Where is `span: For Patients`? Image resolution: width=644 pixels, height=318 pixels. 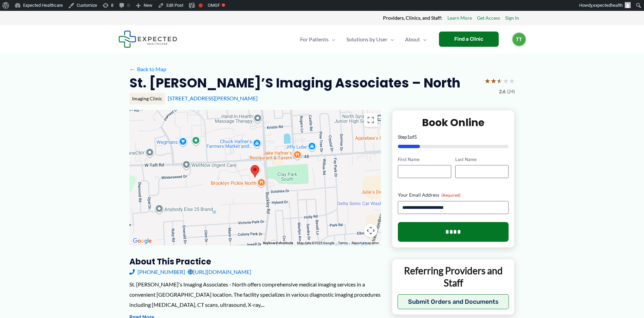 span: For Patients is located at coordinates (314, 39).